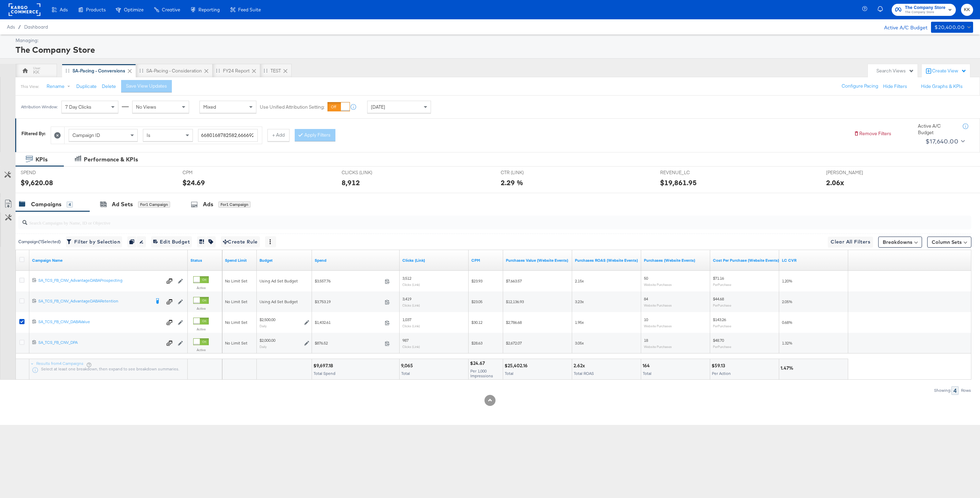 This screenshot has width=980, height=498. I want to click on div: Ads, so click(208, 204).